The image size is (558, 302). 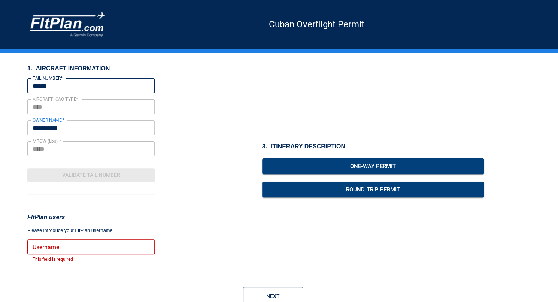 I want to click on label: AIRCRAFT ICAO TYPE*, so click(x=55, y=99).